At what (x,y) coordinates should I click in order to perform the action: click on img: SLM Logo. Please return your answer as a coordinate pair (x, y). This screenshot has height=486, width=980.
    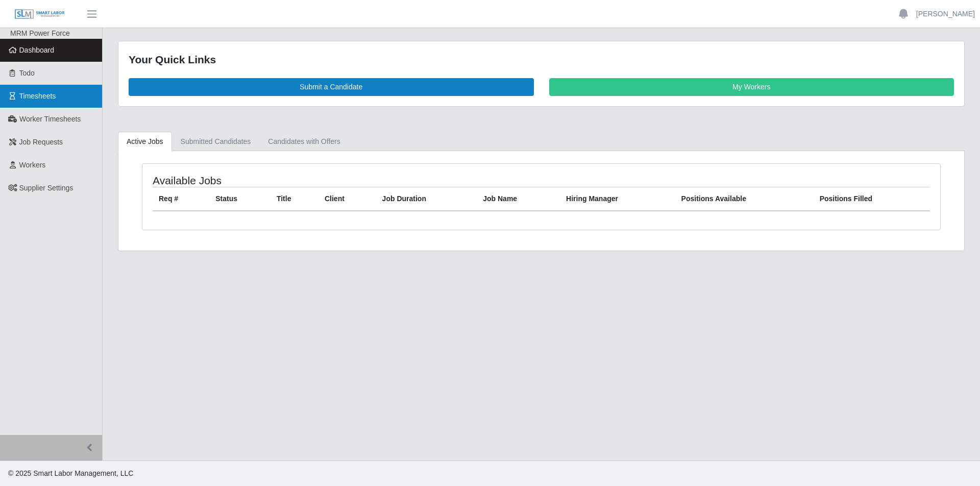
    Looking at the image, I should click on (40, 14).